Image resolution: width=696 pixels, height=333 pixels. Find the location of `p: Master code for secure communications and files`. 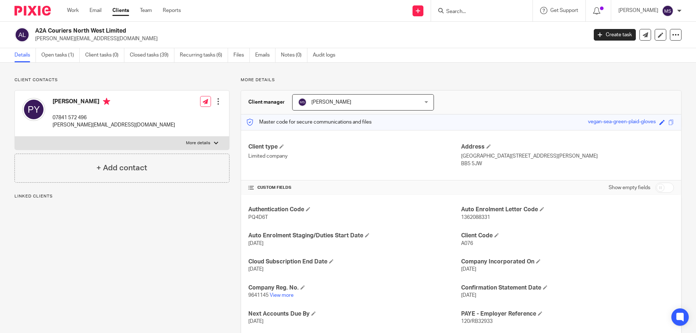

p: Master code for secure communications and files is located at coordinates (309, 122).